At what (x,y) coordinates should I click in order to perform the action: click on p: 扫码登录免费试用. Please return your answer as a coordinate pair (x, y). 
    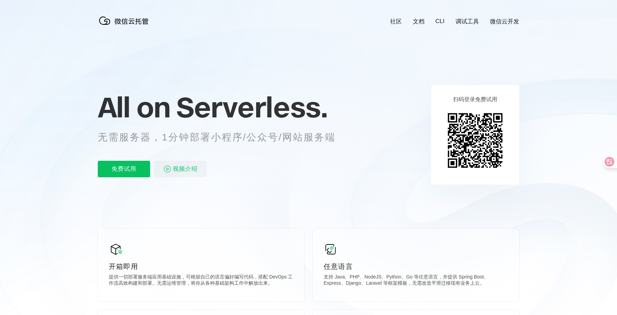
    Looking at the image, I should click on (475, 99).